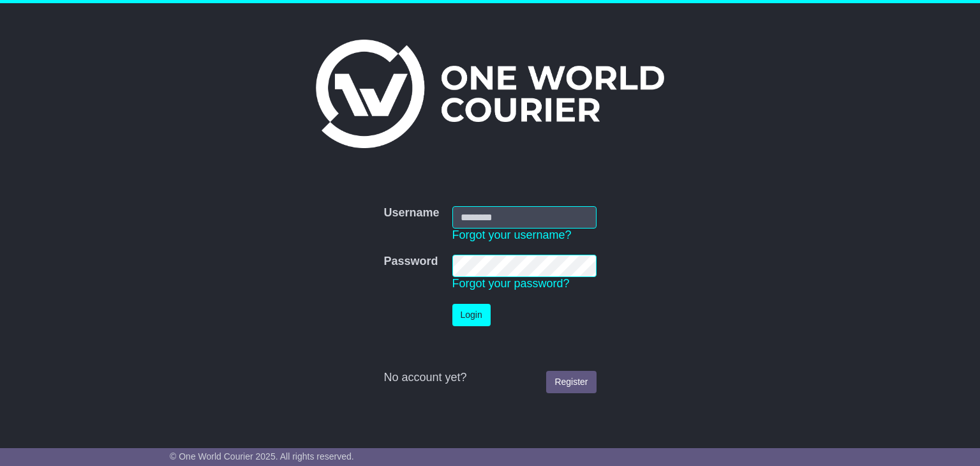 Image resolution: width=980 pixels, height=466 pixels. I want to click on a: Forgot your username?, so click(512, 235).